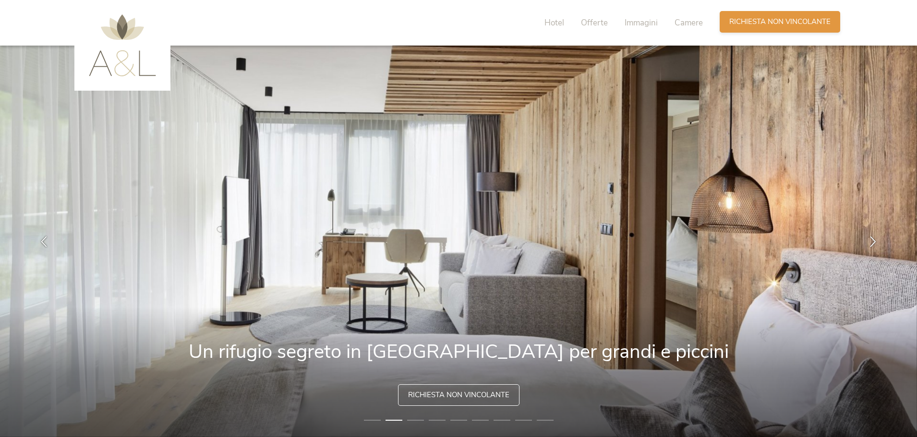 This screenshot has width=917, height=437. What do you see at coordinates (554, 23) in the screenshot?
I see `span: Hotel` at bounding box center [554, 23].